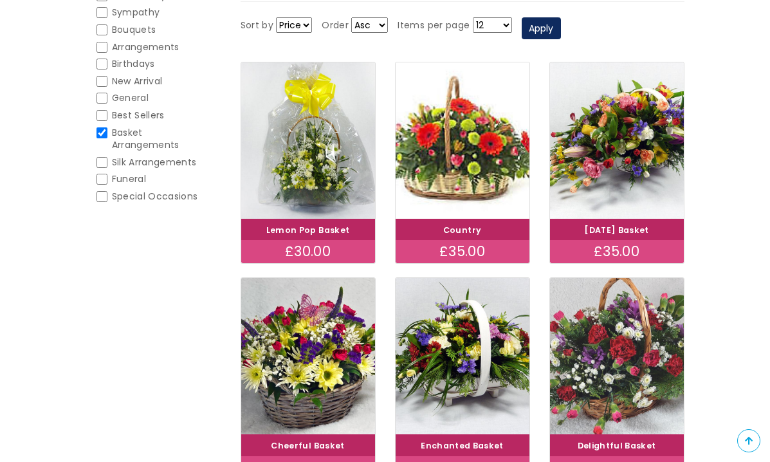 The width and height of the screenshot is (770, 462). Describe the element at coordinates (434, 26) in the screenshot. I see `label: Items per page` at that location.